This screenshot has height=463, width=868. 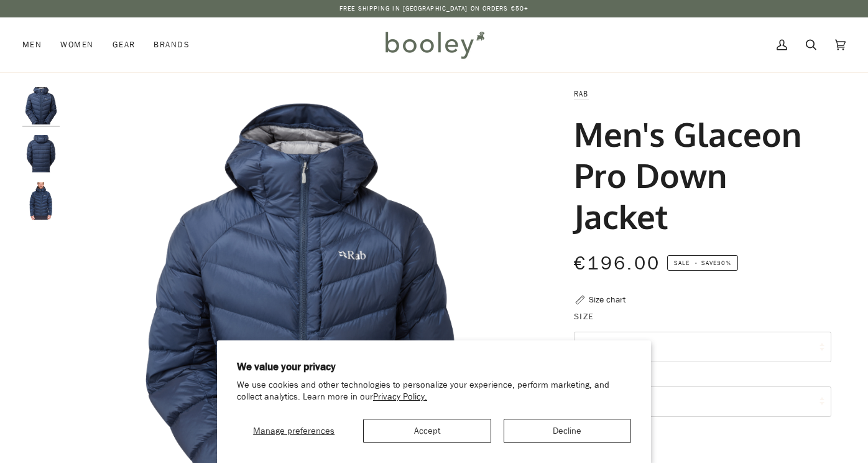 What do you see at coordinates (698, 175) in the screenshot?
I see `h1: Men's Glaceon Pro Down Jacket` at bounding box center [698, 175].